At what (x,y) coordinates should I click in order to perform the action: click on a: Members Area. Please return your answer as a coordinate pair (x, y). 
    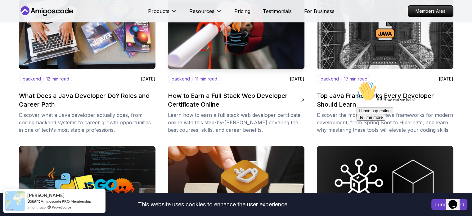
    Looking at the image, I should click on (430, 11).